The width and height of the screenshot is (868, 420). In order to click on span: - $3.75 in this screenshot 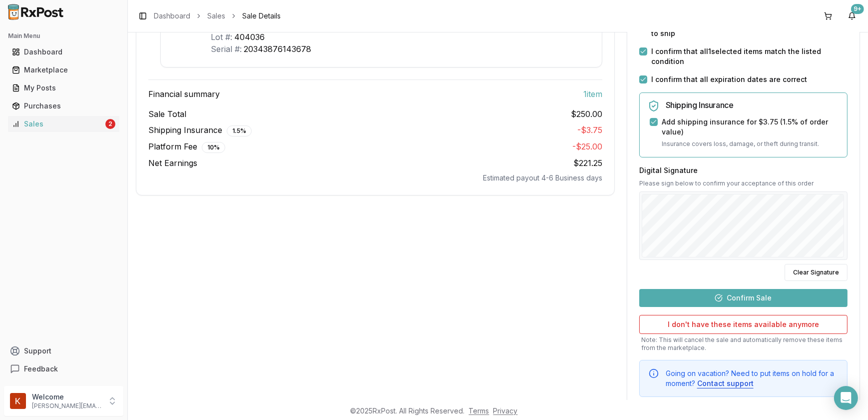, I will do `click(590, 130)`.